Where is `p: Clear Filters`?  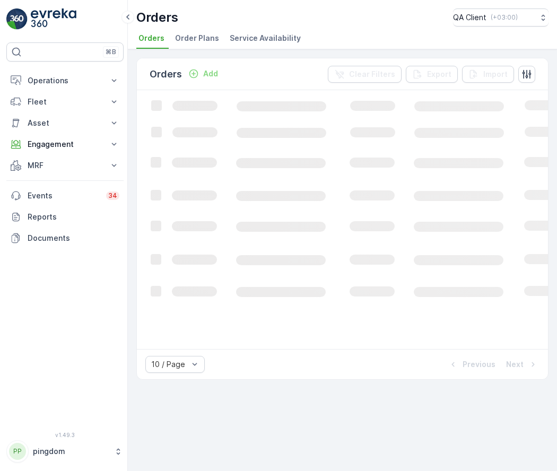 p: Clear Filters is located at coordinates (372, 74).